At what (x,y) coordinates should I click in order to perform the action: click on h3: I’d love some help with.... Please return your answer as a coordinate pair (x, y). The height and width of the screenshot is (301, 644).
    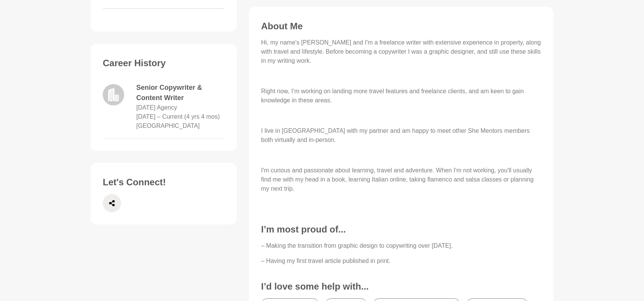
    Looking at the image, I should click on (401, 287).